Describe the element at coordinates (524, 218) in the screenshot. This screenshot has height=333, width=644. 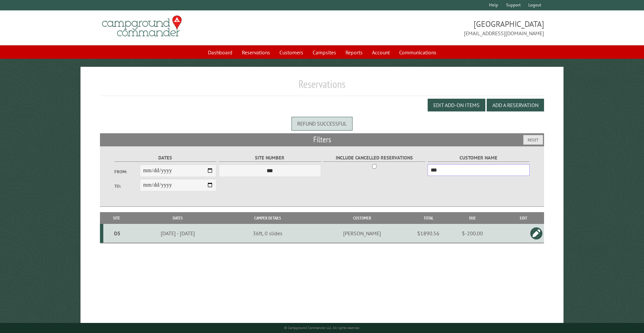
I see `th: Edit` at that location.